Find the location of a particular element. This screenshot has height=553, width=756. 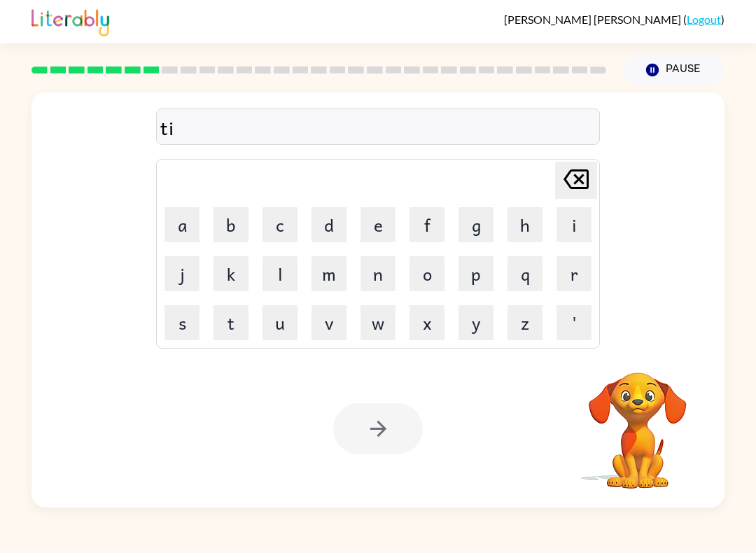

button: n is located at coordinates (378, 273).